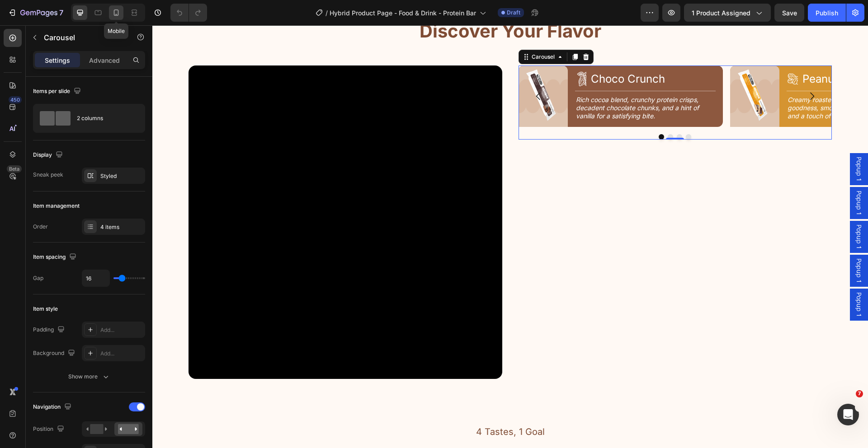 The width and height of the screenshot is (868, 448). What do you see at coordinates (827, 13) in the screenshot?
I see `button: Publish` at bounding box center [827, 13].